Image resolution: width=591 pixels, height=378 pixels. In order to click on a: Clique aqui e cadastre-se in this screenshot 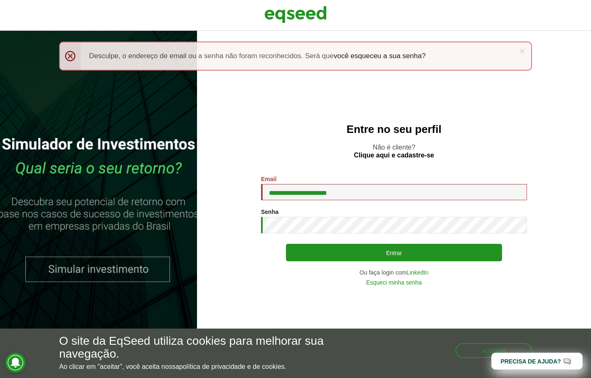, I will do `click(394, 155)`.